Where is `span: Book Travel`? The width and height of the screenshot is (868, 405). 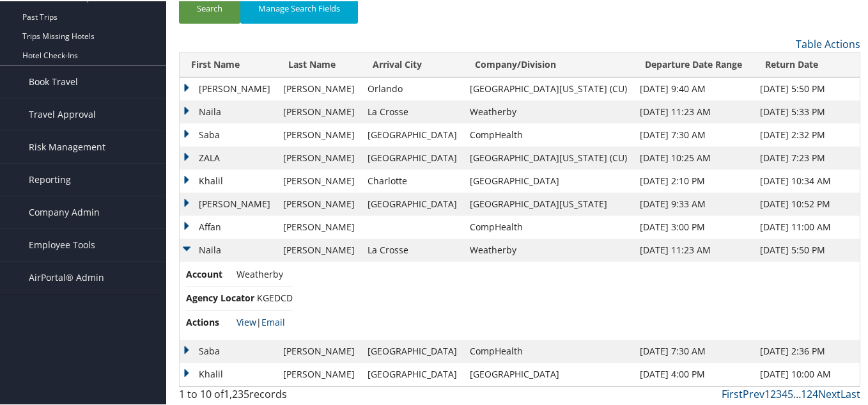 span: Book Travel is located at coordinates (53, 81).